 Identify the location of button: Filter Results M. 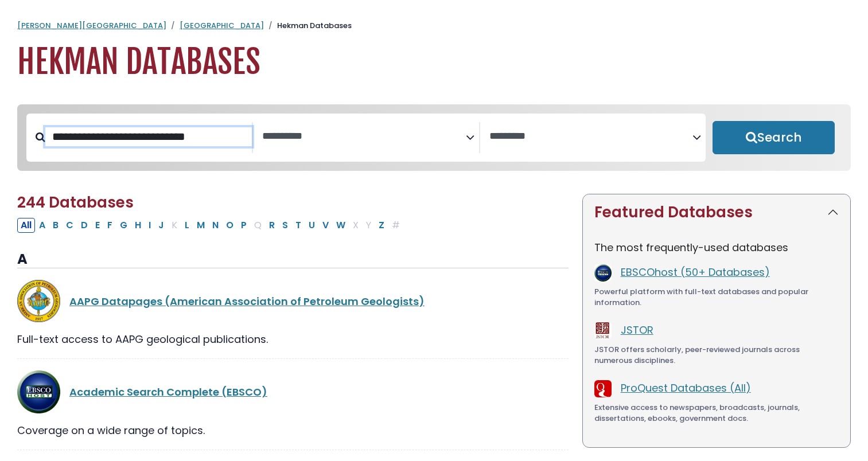
(200, 225).